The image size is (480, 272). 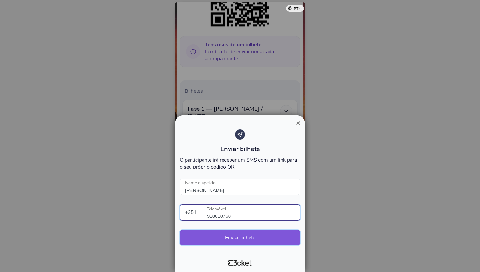 What do you see at coordinates (253, 213) in the screenshot?
I see `input: Telemóvel` at bounding box center [253, 213].